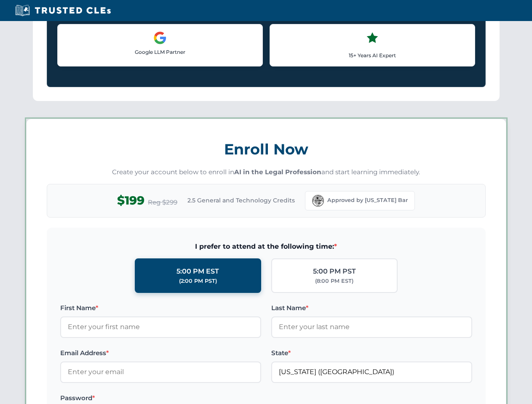 The width and height of the screenshot is (532, 404). I want to click on span: $199, so click(131, 200).